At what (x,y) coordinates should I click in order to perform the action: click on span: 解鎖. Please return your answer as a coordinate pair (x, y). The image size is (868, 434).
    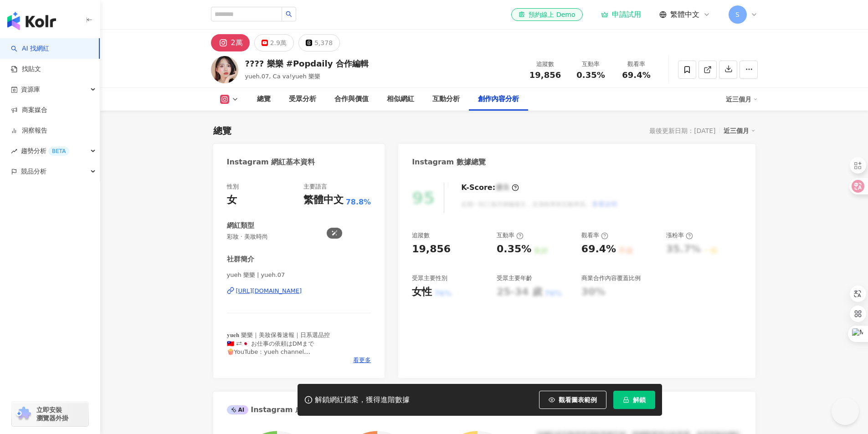
    Looking at the image, I should click on (639, 400).